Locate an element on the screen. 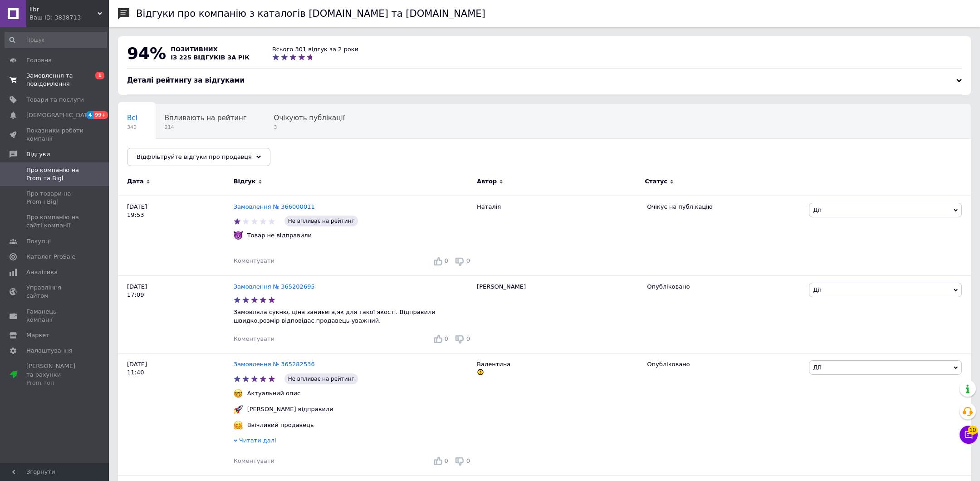  span: Про компанію на сайті компанії is located at coordinates (55, 222).